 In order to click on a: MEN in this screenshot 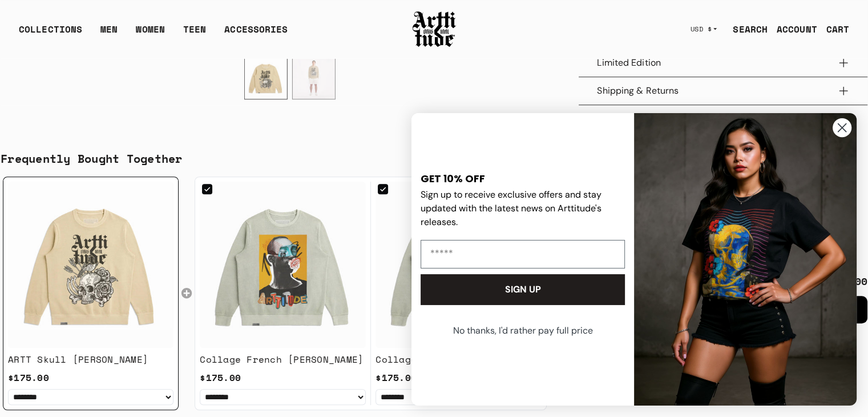, I will do `click(109, 33)`.